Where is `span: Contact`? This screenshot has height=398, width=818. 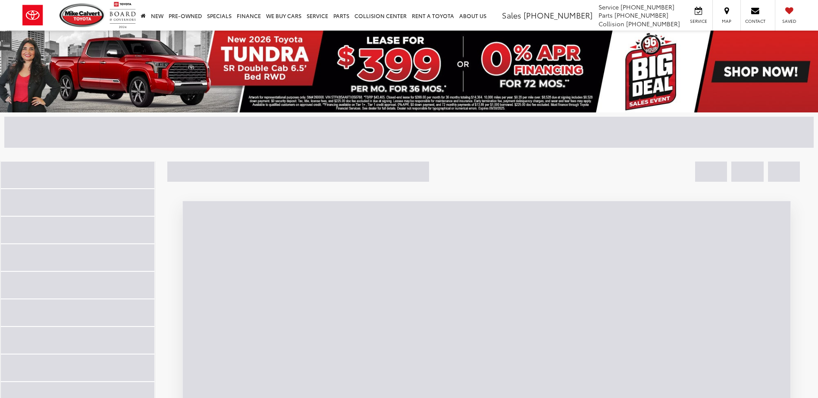
span: Contact is located at coordinates (755, 21).